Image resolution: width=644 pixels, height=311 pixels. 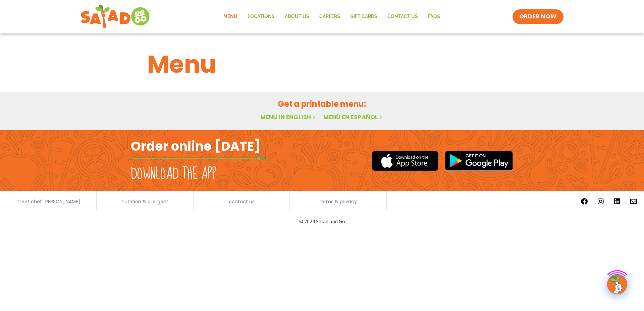 What do you see at coordinates (322, 65) in the screenshot?
I see `h1: Menu` at bounding box center [322, 65].